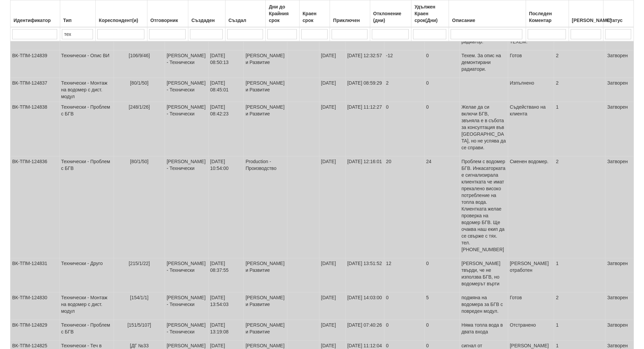 This screenshot has height=349, width=644. I want to click on th: Създал: No sort applied, activate to apply an ascending sort, so click(245, 14).